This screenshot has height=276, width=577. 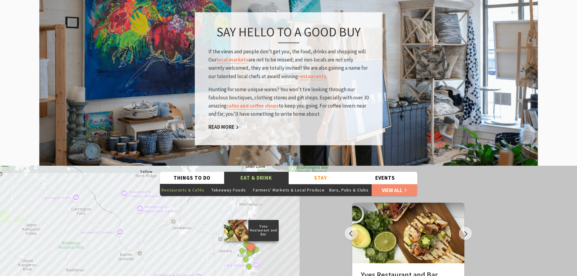 I want to click on button: Bars, Pubs & Clubs, so click(x=349, y=190).